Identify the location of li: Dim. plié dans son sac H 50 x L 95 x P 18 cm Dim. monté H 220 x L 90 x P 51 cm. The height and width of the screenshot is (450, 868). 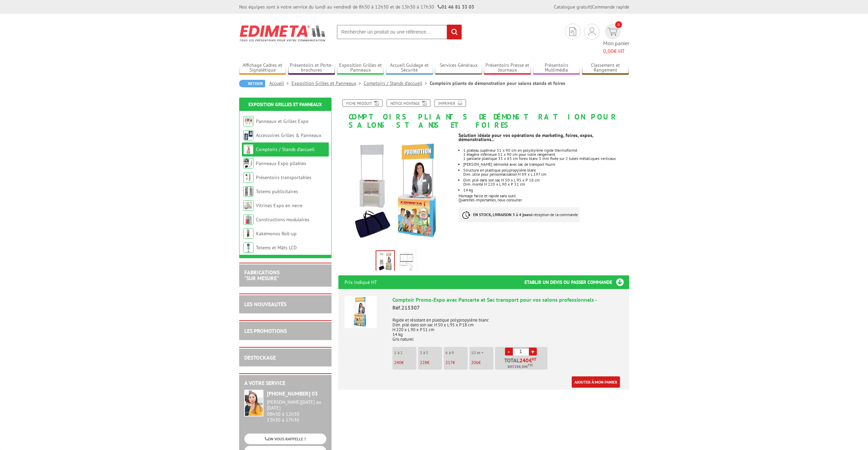
(546, 182).